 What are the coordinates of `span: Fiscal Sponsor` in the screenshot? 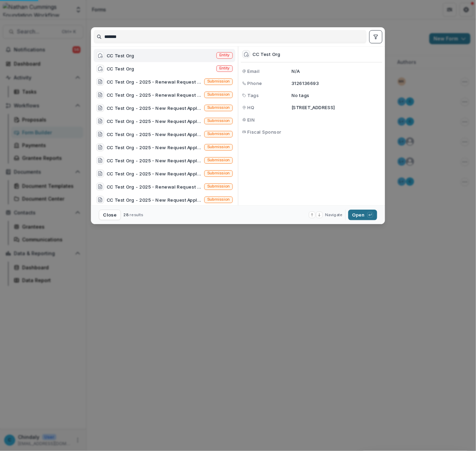 It's located at (265, 132).